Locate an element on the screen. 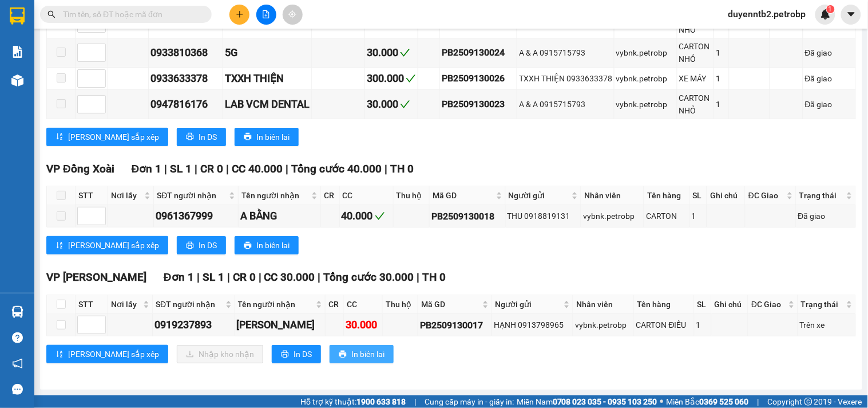  span: In DS is located at coordinates (208, 137).